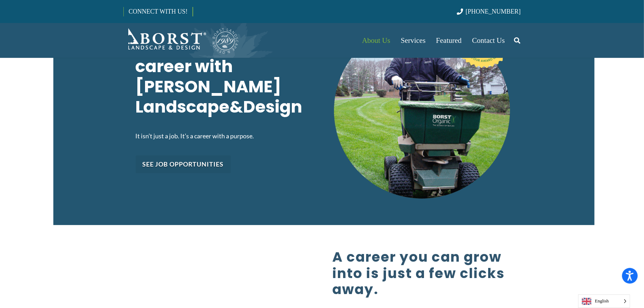 This screenshot has height=308, width=644. What do you see at coordinates (376, 40) in the screenshot?
I see `span: About Us` at bounding box center [376, 40].